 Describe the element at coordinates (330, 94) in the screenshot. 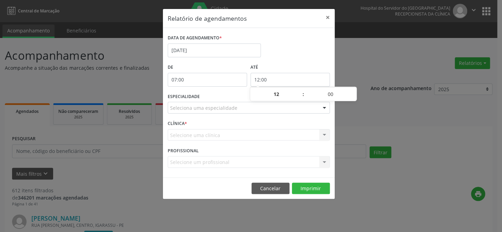

I see `input: Minute` at that location.